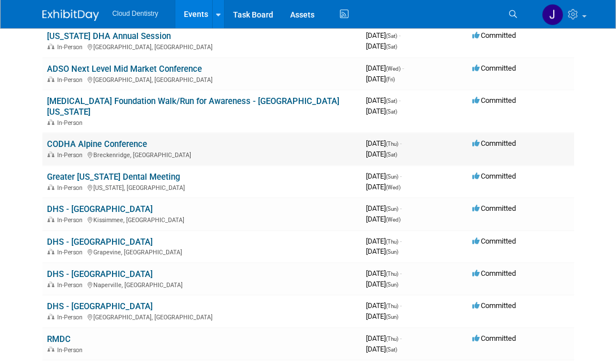 The width and height of the screenshot is (616, 364). What do you see at coordinates (553, 15) in the screenshot?
I see `img: Jessica Estrada` at bounding box center [553, 15].